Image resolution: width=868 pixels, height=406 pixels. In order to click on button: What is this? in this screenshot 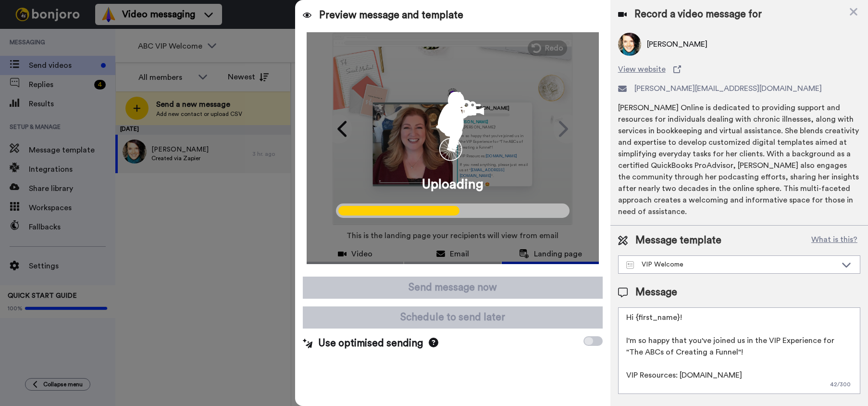, I will do `click(835, 240)`.